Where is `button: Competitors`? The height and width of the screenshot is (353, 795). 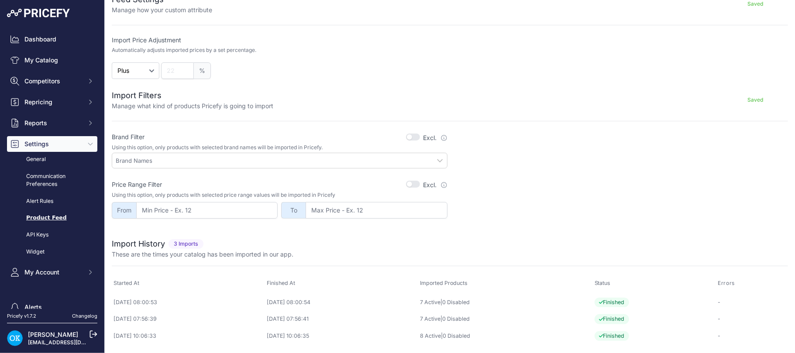 button: Competitors is located at coordinates (52, 81).